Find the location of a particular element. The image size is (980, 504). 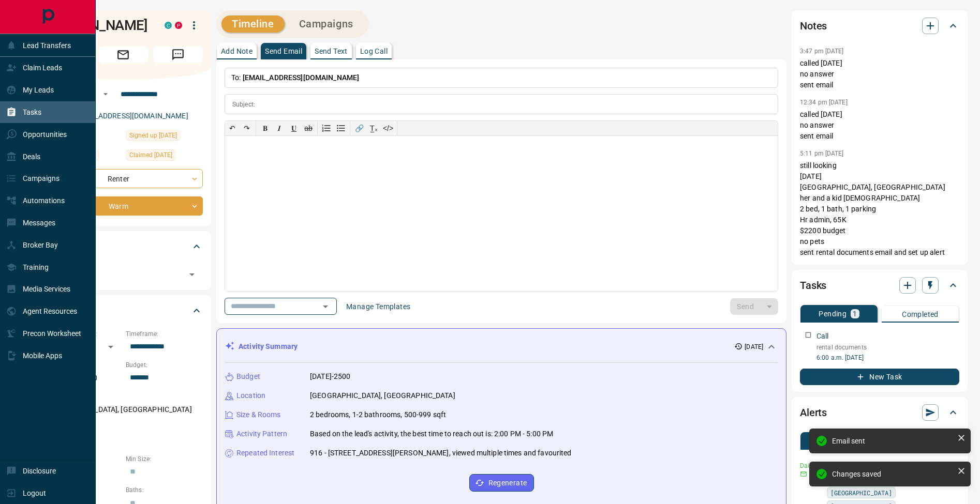

p: Log Call is located at coordinates (373, 51).